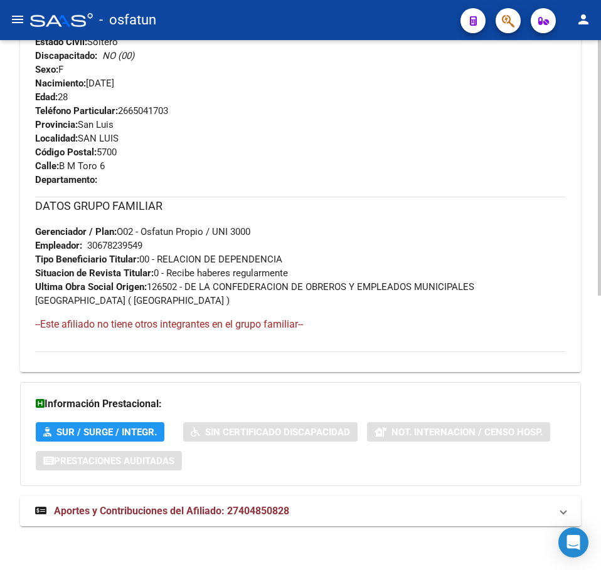 The height and width of the screenshot is (570, 601). What do you see at coordinates (115, 246) in the screenshot?
I see `div: 30678239549` at bounding box center [115, 246].